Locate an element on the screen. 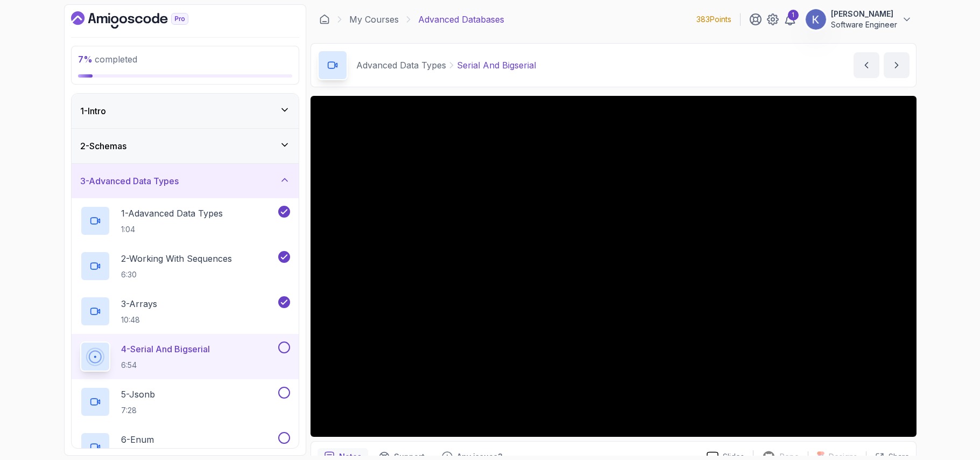 Image resolution: width=980 pixels, height=460 pixels. p: 10:48 is located at coordinates (139, 320).